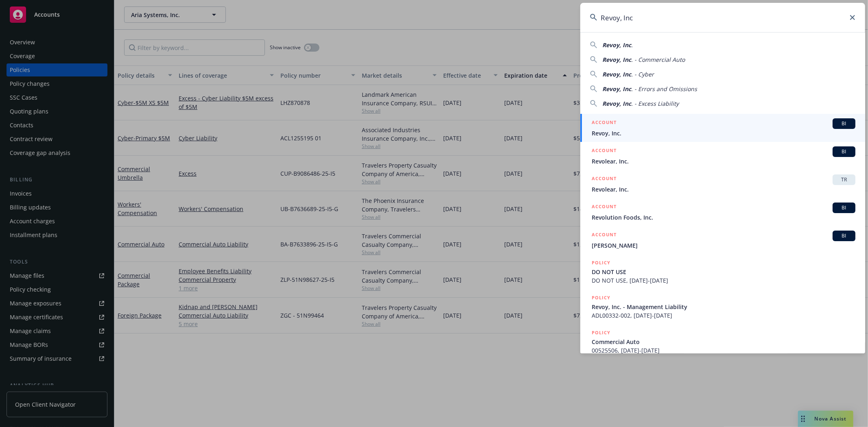  What do you see at coordinates (658, 59) in the screenshot?
I see `span: . - Commercial Auto` at bounding box center [658, 59].